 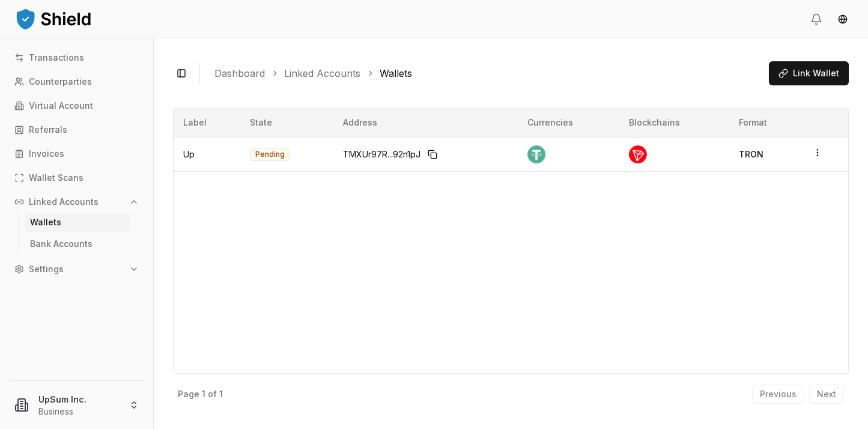 I want to click on p: of, so click(x=212, y=394).